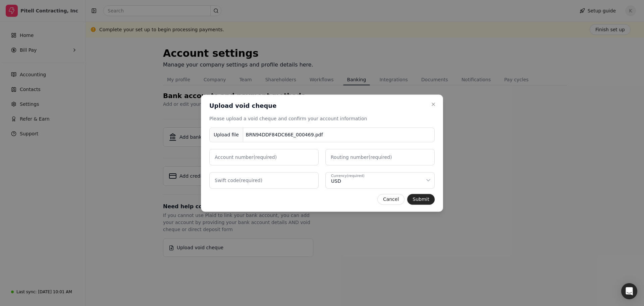 The image size is (644, 306). Describe the element at coordinates (322, 135) in the screenshot. I see `button: Upload fileBRN94DDF84DC66E_000469.pdf` at that location.